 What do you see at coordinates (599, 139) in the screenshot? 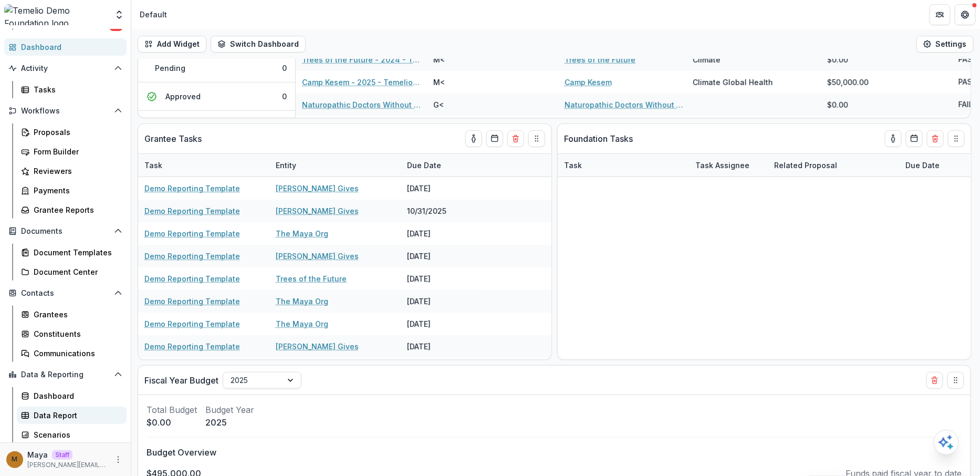
I see `p: Foundation Tasks` at bounding box center [599, 139].